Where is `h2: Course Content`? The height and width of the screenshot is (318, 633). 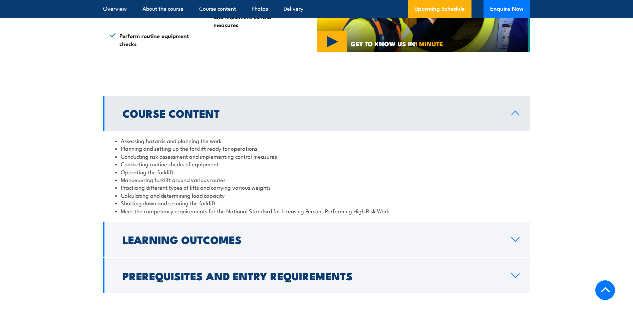 h2: Course Content is located at coordinates (311, 113).